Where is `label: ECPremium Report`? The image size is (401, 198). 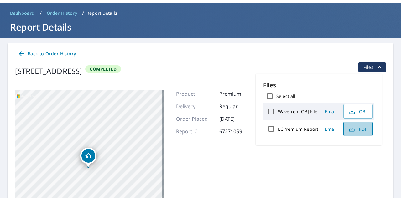
label: ECPremium Report is located at coordinates (298, 129).